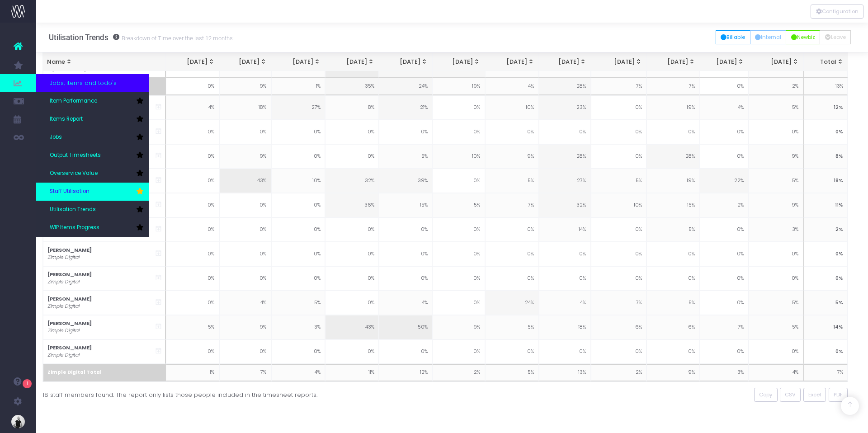 The width and height of the screenshot is (868, 433). I want to click on td: 2%, so click(618, 373).